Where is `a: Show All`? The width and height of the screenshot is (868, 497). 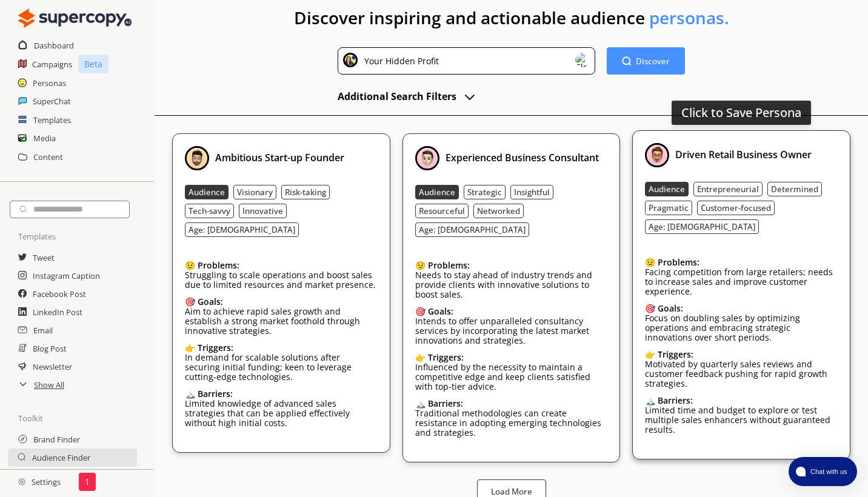 a: Show All is located at coordinates (49, 385).